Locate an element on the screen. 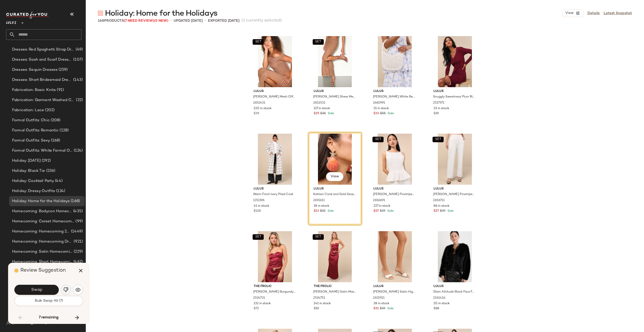 The width and height of the screenshot is (644, 332). span: Homecoming: Satin Homecoming Dresses is located at coordinates (43, 251).